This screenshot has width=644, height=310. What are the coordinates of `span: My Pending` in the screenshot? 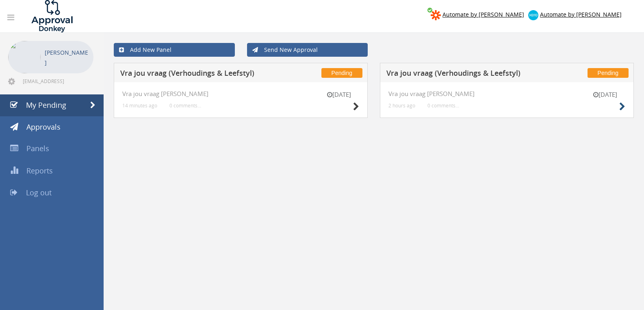 It's located at (46, 105).